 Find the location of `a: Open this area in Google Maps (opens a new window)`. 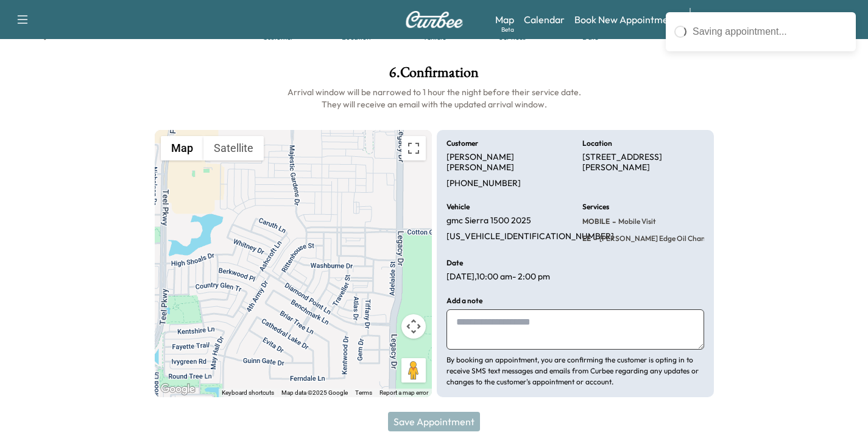

a: Open this area in Google Maps (opens a new window) is located at coordinates (178, 389).